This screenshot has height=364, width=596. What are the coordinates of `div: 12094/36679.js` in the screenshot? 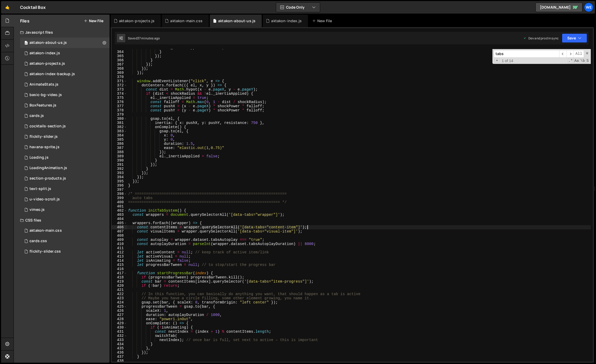 It's located at (65, 147).